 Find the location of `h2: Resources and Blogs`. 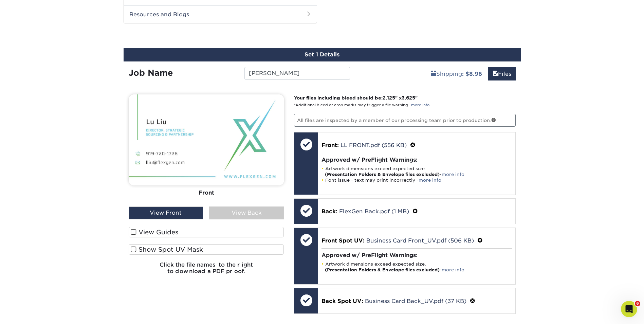

h2: Resources and Blogs is located at coordinates (221, 14).